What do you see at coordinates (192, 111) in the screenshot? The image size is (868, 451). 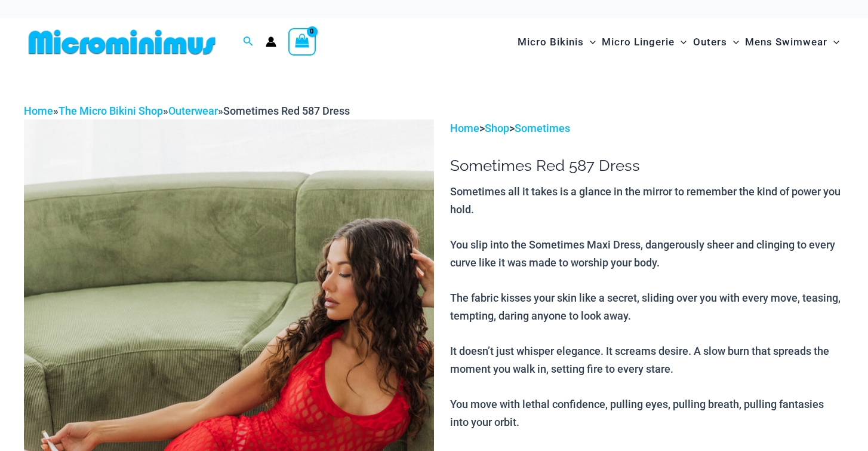 I see `a: Outerwear` at bounding box center [192, 111].